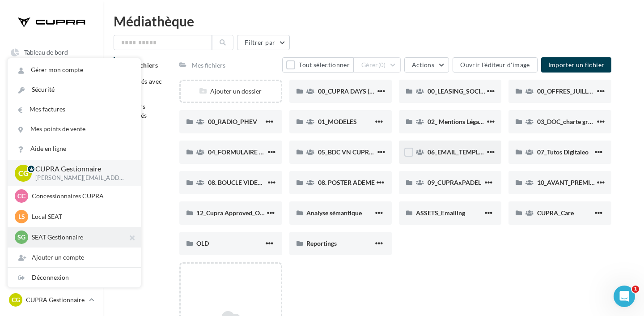 This screenshot has height=316, width=644. I want to click on p: Concessionnaires CUPRA, so click(81, 196).